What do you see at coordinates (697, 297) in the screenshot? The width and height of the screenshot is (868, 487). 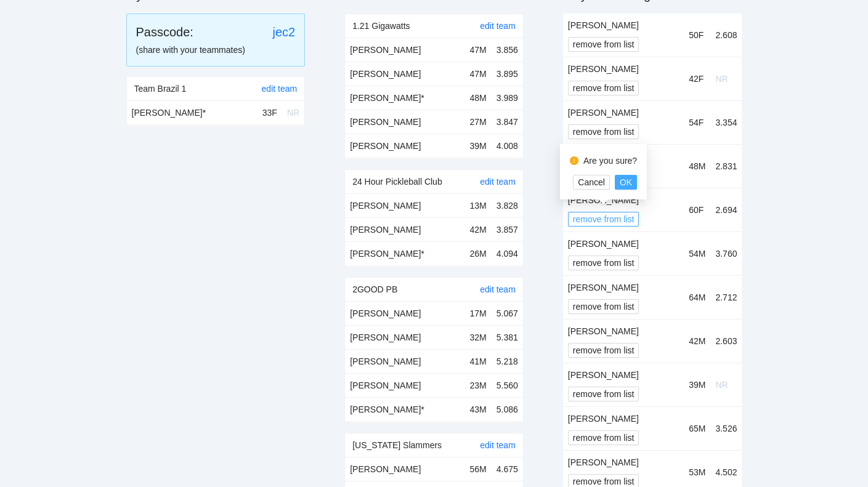 I see `td: 64M` at bounding box center [697, 297].